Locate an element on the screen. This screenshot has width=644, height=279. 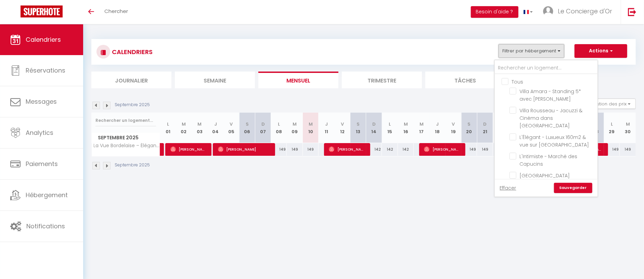
a: Effacer is located at coordinates (508, 188).